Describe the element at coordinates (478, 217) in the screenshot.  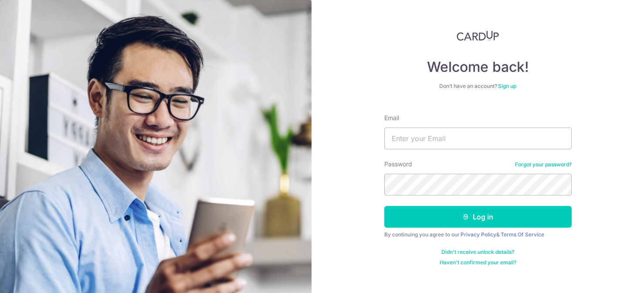
I see `button: Log in` at that location.